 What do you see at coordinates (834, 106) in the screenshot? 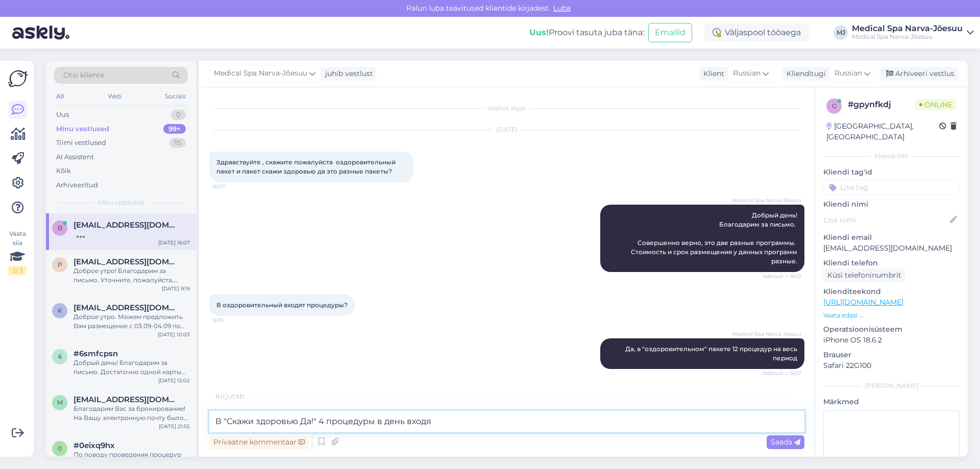
I see `span: g` at bounding box center [834, 106].